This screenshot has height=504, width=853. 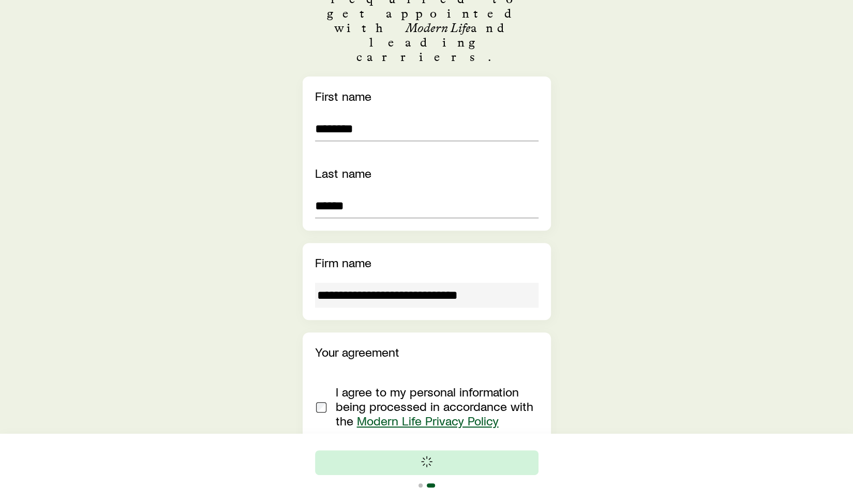 What do you see at coordinates (438, 27) in the screenshot?
I see `em: Modern Life` at bounding box center [438, 27].